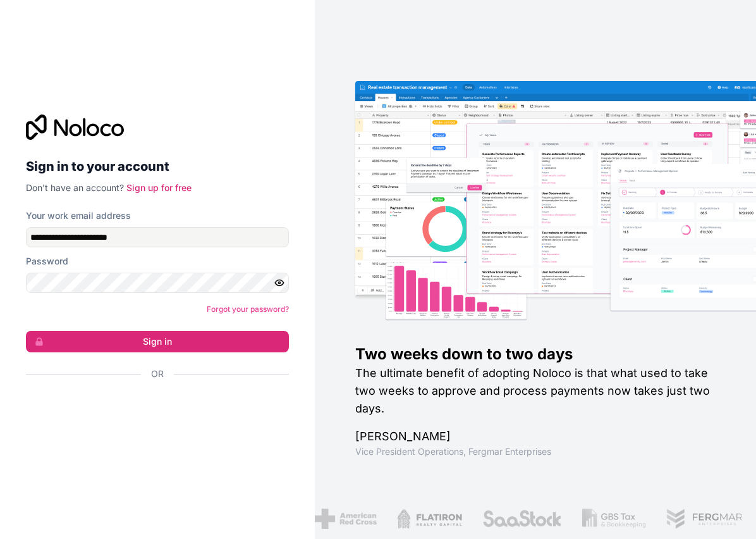 The height and width of the screenshot is (539, 756). What do you see at coordinates (247, 309) in the screenshot?
I see `a: Forgot your password?` at bounding box center [247, 309].